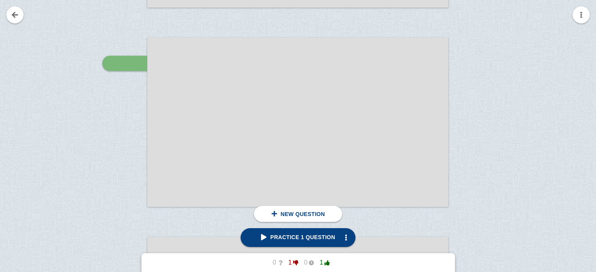  I want to click on span: Practice 1 question, so click(298, 237).